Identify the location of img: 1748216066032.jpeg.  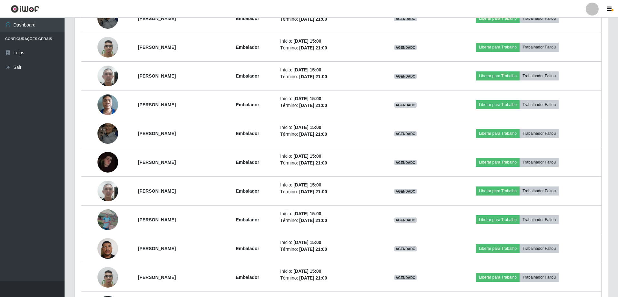
(108, 219).